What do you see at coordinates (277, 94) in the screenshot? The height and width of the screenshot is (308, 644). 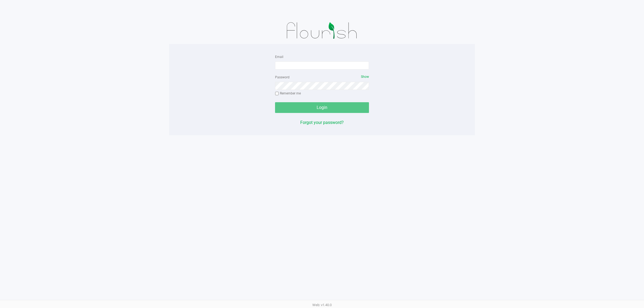 I see `input: Remember me` at bounding box center [277, 94].